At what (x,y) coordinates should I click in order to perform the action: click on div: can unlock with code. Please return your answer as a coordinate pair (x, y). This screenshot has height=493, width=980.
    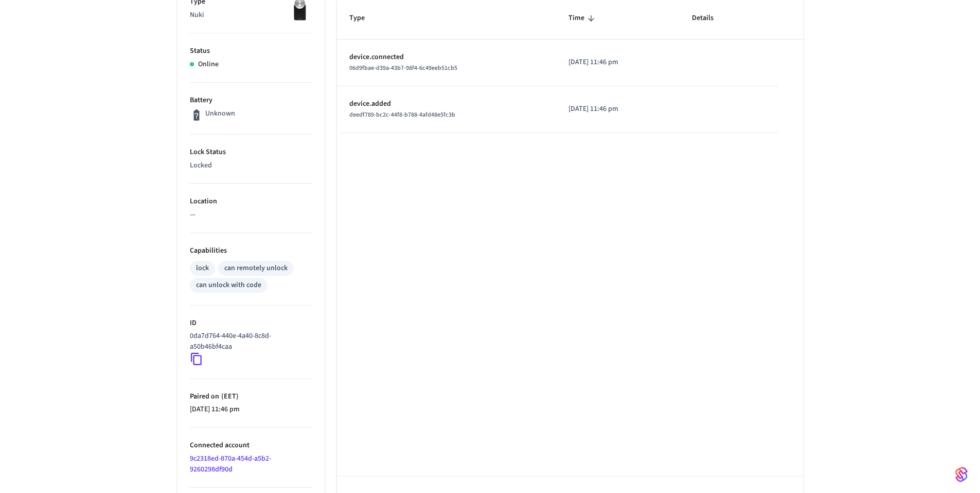
    Looking at the image, I should click on (228, 285).